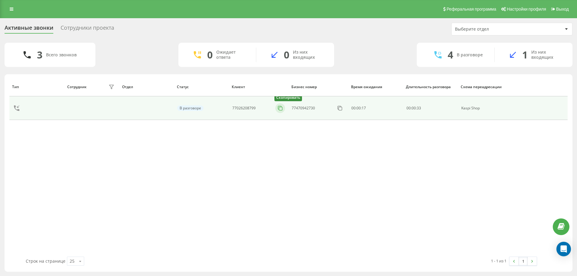  What do you see at coordinates (375, 108) in the screenshot?
I see `div: 00:00:17` at bounding box center [375, 108].